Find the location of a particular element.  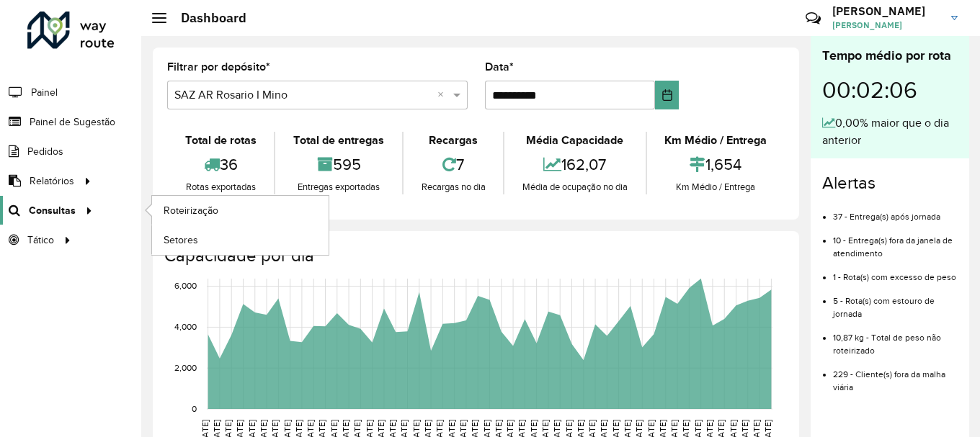

li: 229 - Cliente(s) fora da malha viária is located at coordinates (895, 375).